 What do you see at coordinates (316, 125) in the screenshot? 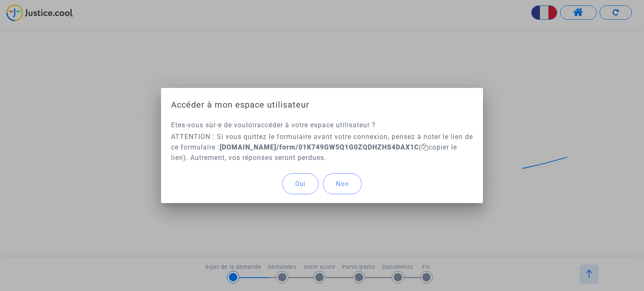
I see `span: accéder à votre espace utilisateur ?` at bounding box center [316, 125].